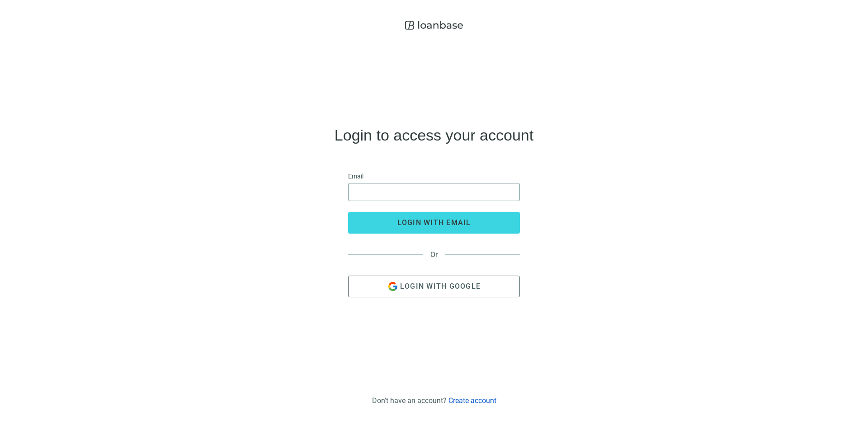 The image size is (868, 427). What do you see at coordinates (356, 177) in the screenshot?
I see `span: Email` at bounding box center [356, 177].